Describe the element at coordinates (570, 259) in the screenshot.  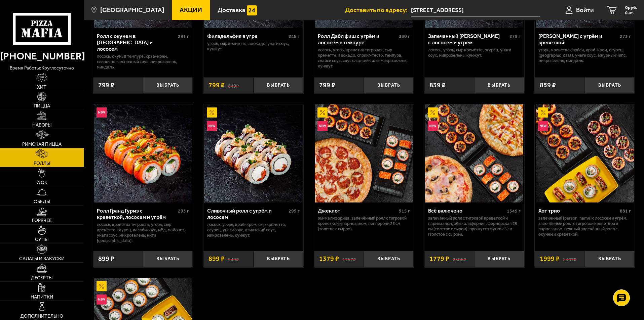
I see `s: 2307 ₽` at that location.